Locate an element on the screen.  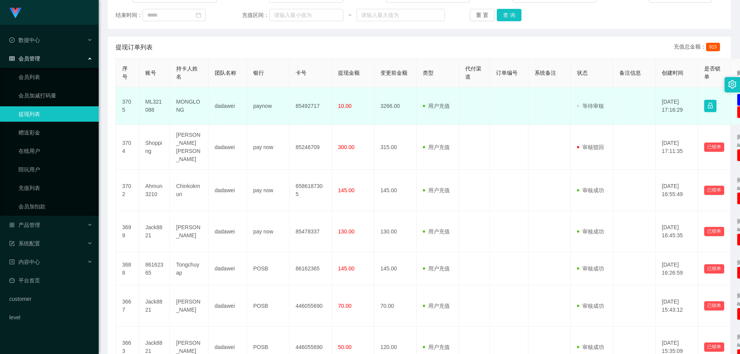
a: 会员列表 is located at coordinates (56, 77).